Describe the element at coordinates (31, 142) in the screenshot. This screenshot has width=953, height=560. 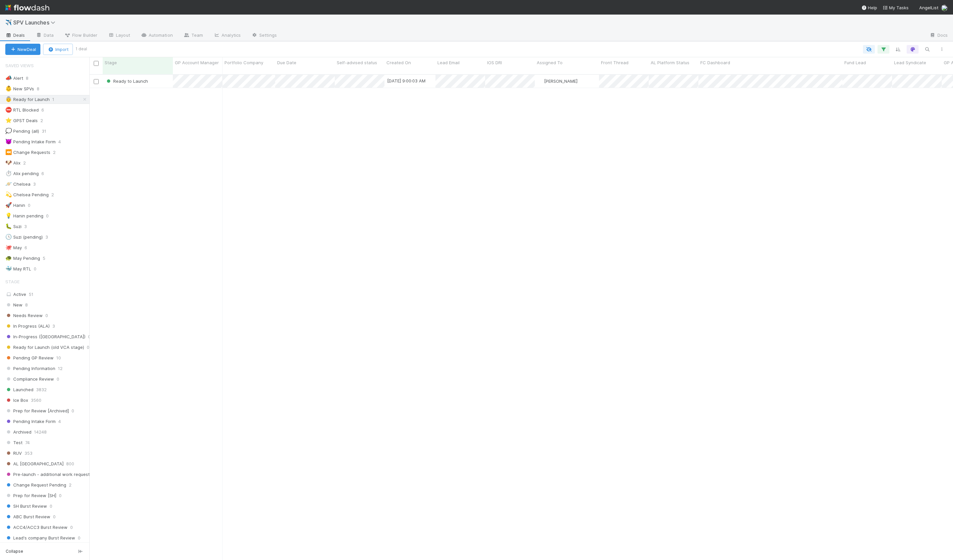
I see `div: Pending Intake Form` at that location.